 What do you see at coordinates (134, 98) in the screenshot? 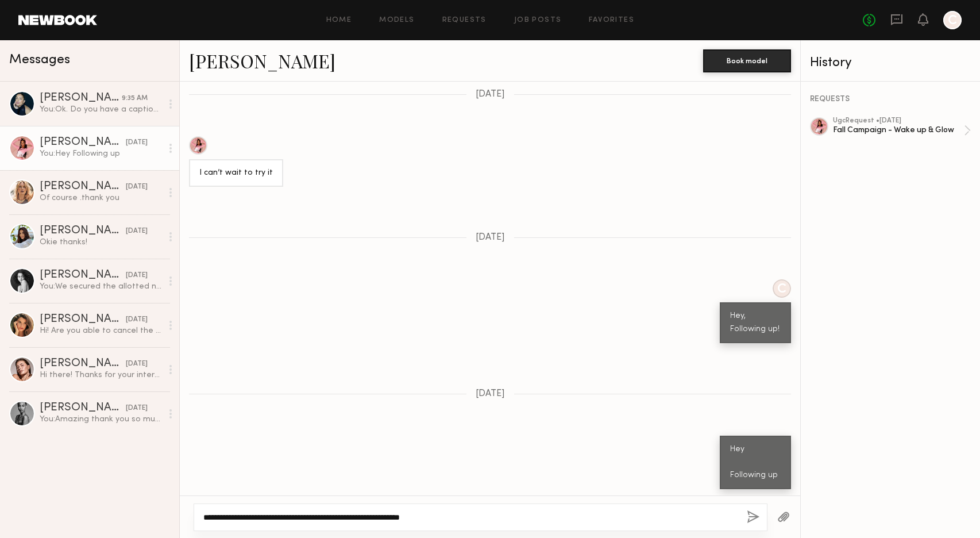
I see `div: 9:35 AM` at bounding box center [134, 98].